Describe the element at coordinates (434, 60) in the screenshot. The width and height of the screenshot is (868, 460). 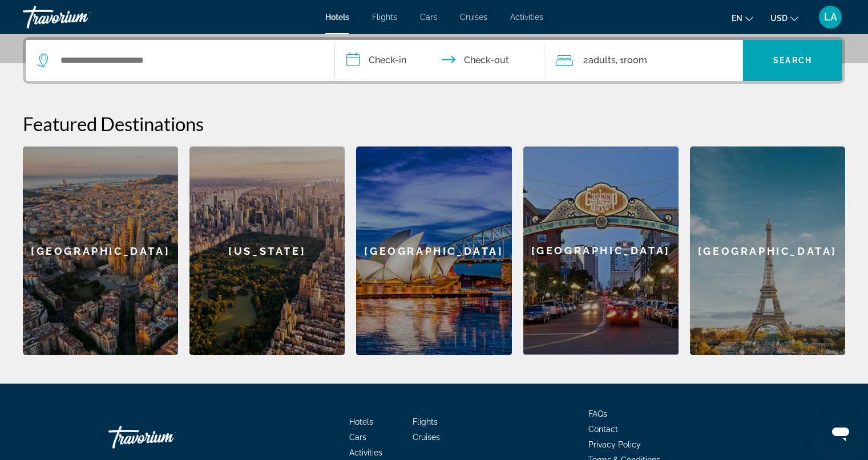
I see `div: Search widget` at that location.